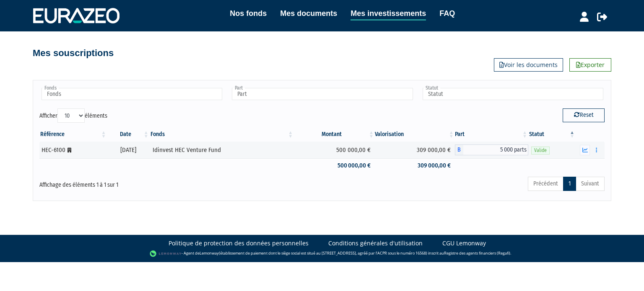  What do you see at coordinates (583, 115) in the screenshot?
I see `button: Reset` at bounding box center [583, 115].